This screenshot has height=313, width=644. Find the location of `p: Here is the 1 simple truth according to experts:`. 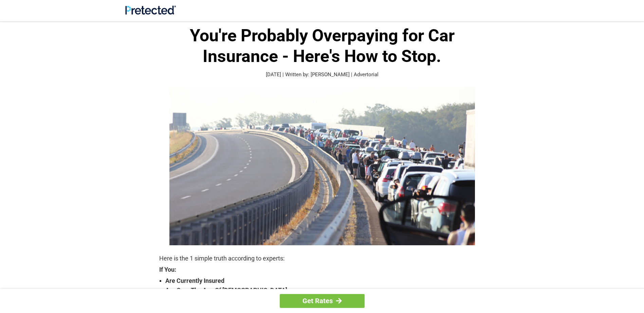

p: Here is the 1 simple truth according to experts: is located at coordinates (322, 259).